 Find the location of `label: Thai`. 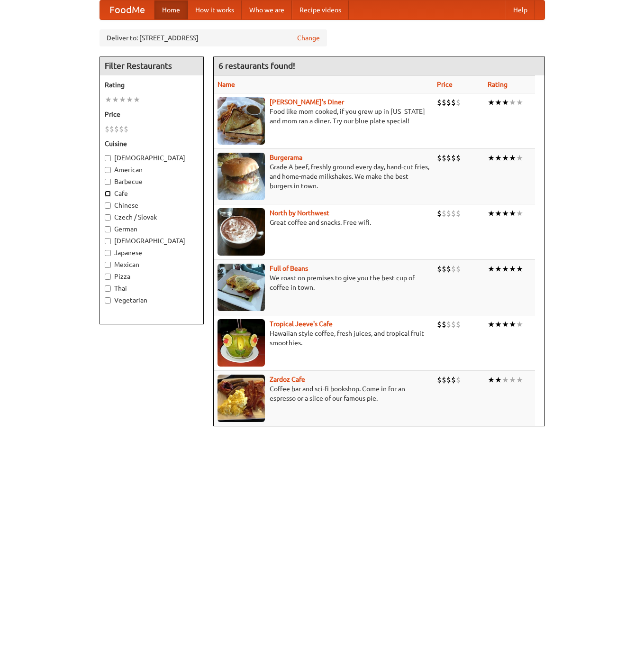

label: Thai is located at coordinates (152, 289).